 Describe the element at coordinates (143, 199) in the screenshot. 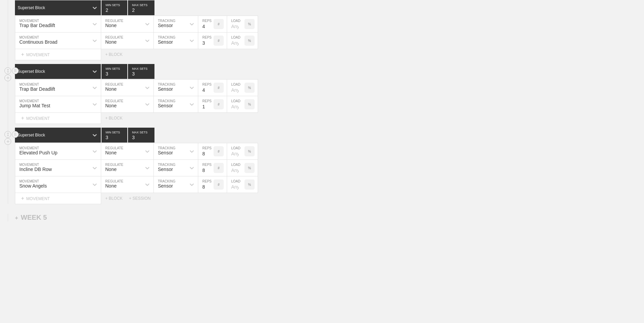

I see `div: + SESSION` at that location.